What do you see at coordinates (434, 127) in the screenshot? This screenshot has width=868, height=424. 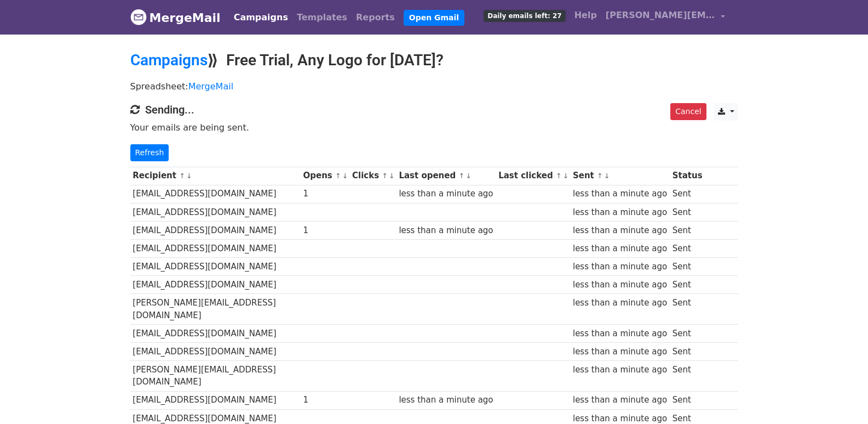 I see `p: Your emails are being sent.` at bounding box center [434, 127].